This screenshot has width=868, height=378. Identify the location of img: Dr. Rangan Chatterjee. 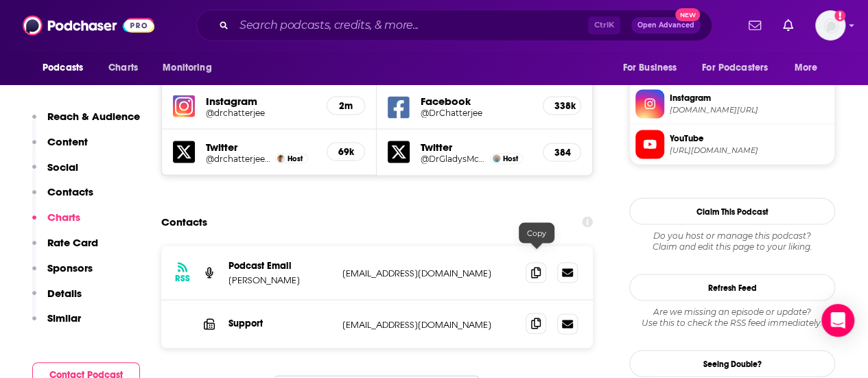
(281, 158).